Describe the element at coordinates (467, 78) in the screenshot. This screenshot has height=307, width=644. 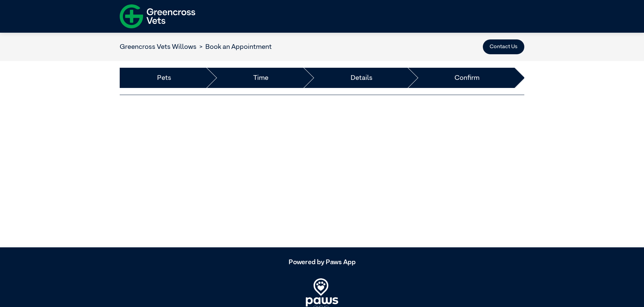
I see `a: Confirm` at that location.